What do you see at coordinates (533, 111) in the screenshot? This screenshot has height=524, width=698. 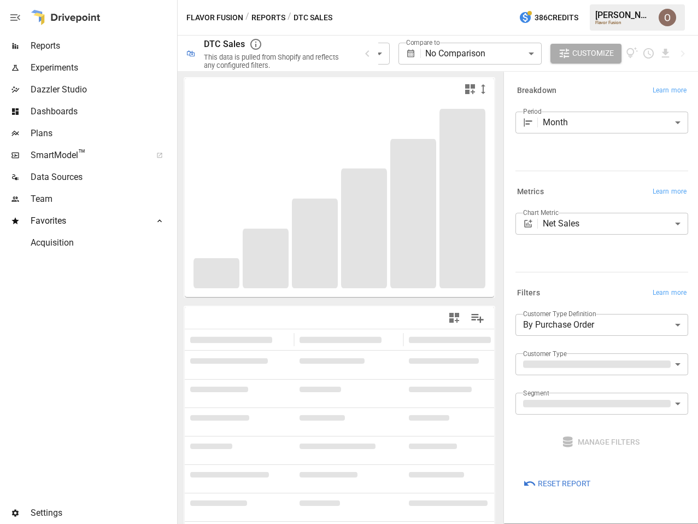 I see `label: Period` at bounding box center [533, 111].